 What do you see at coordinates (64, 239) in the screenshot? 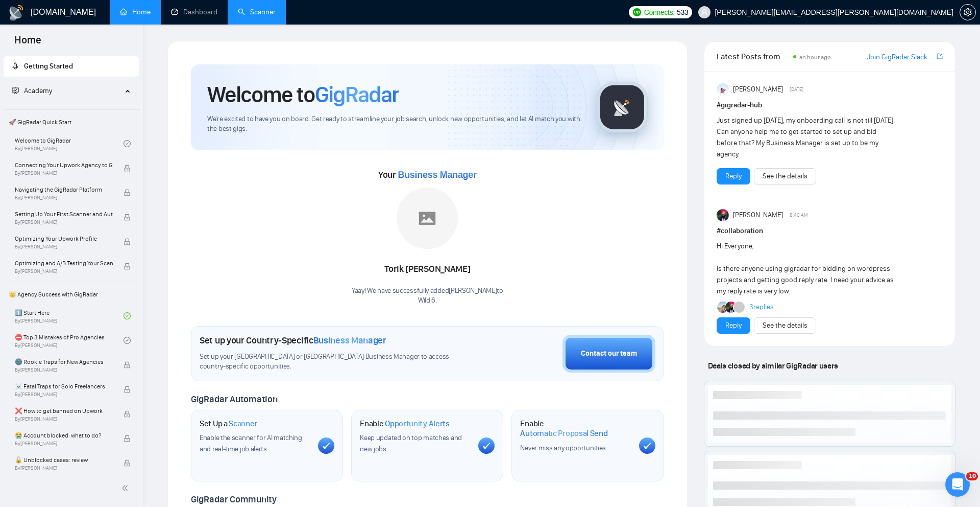
I see `span: Optimizing Your Upwork Profile` at bounding box center [64, 239].